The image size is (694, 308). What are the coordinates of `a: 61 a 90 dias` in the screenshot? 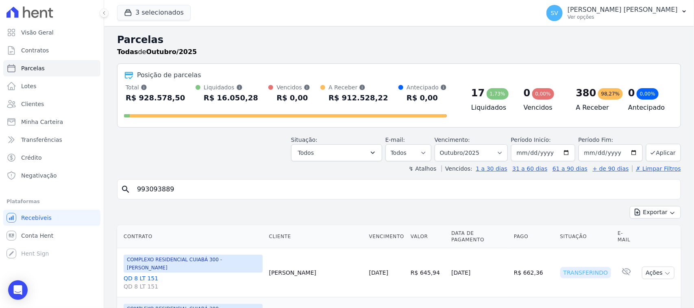 It's located at (570, 169).